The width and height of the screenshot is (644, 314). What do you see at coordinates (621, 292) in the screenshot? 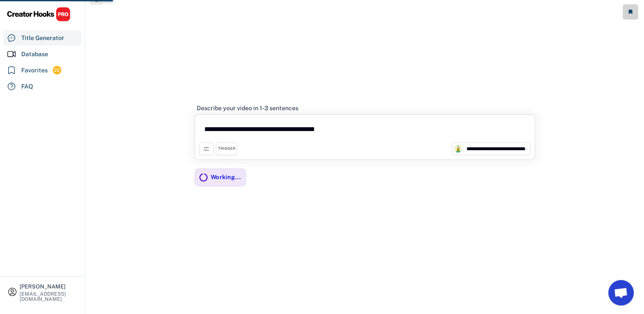
I see `a: Chat abierto` at bounding box center [621, 292].